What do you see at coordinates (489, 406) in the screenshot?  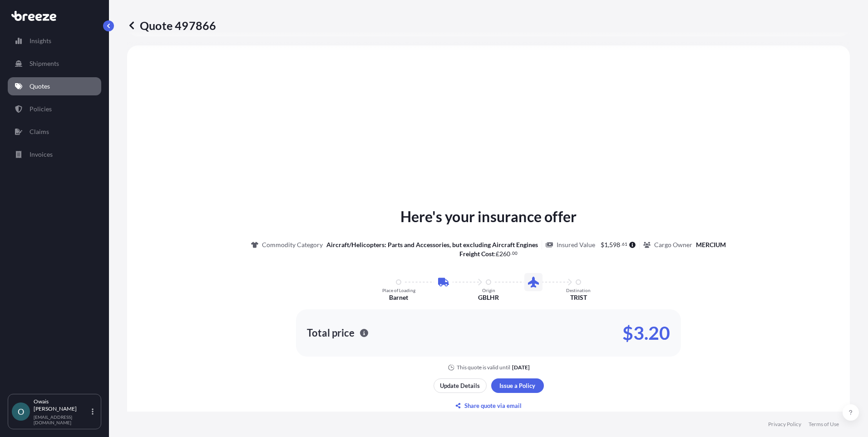 I see `button: Share quote via email` at bounding box center [489, 406].